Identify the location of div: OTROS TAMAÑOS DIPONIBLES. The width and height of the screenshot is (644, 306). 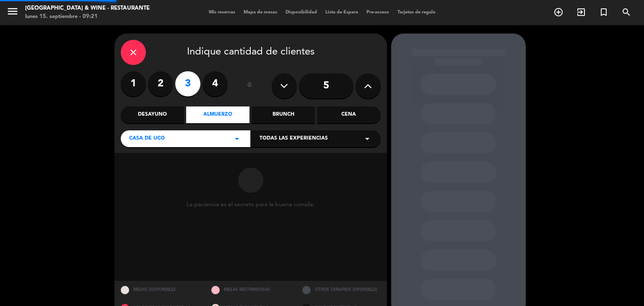
(341, 289).